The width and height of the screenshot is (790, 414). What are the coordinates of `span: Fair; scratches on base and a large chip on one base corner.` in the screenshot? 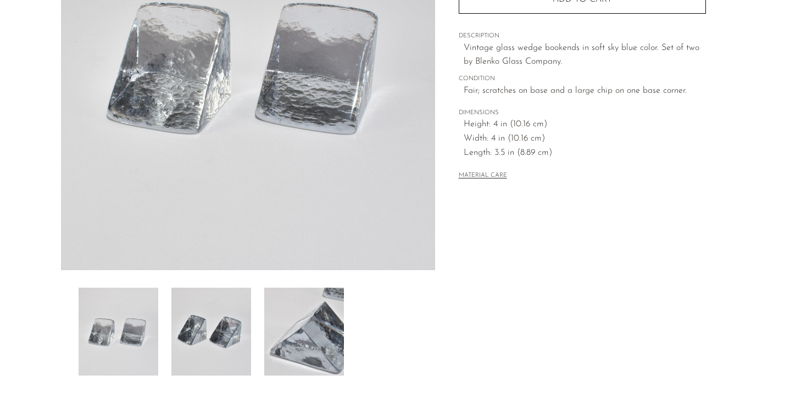 It's located at (585, 91).